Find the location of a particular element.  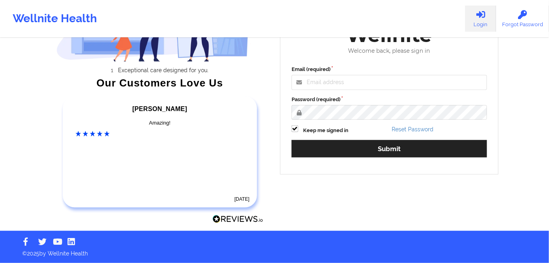

div: Amazing! is located at coordinates (160, 123).